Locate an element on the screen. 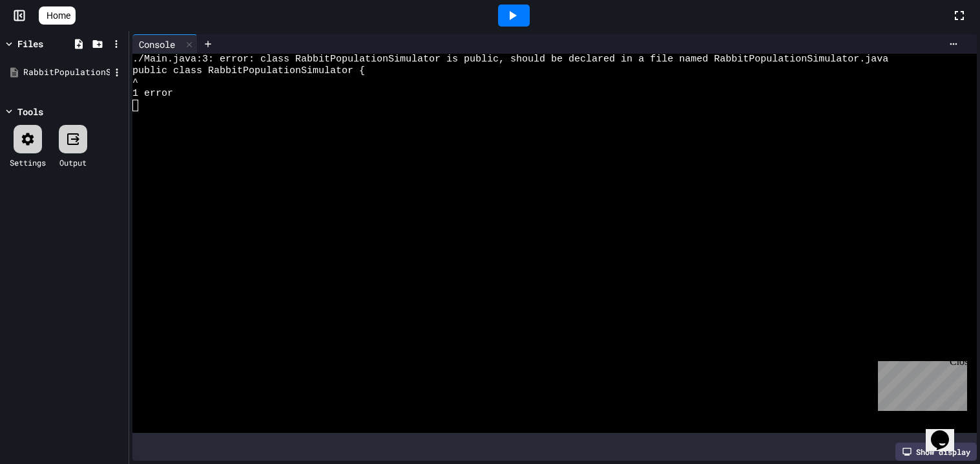  span: 1 error is located at coordinates (152, 94).